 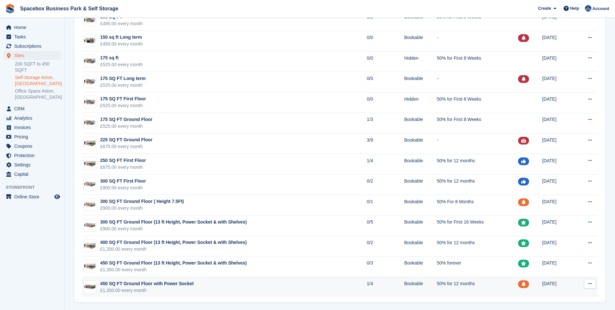 I want to click on span: Sites, so click(x=34, y=56).